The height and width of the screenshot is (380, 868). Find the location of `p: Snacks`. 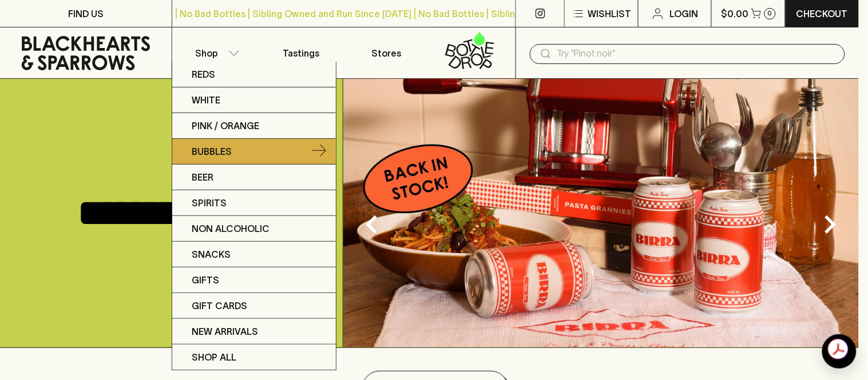

p: Snacks is located at coordinates (211, 255).